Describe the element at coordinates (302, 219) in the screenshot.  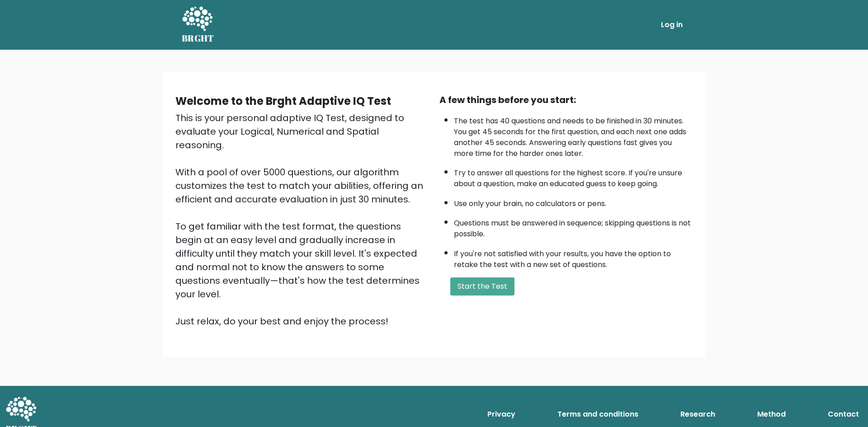
I see `div: This is your personal adaptive IQ Test, designed to evaluate your Logical, Numerical and Spatial ...` at that location.